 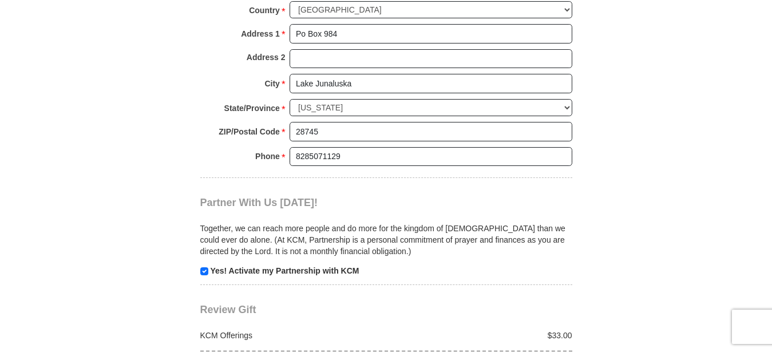 What do you see at coordinates (483, 336) in the screenshot?
I see `div: $33.00` at bounding box center [483, 336].